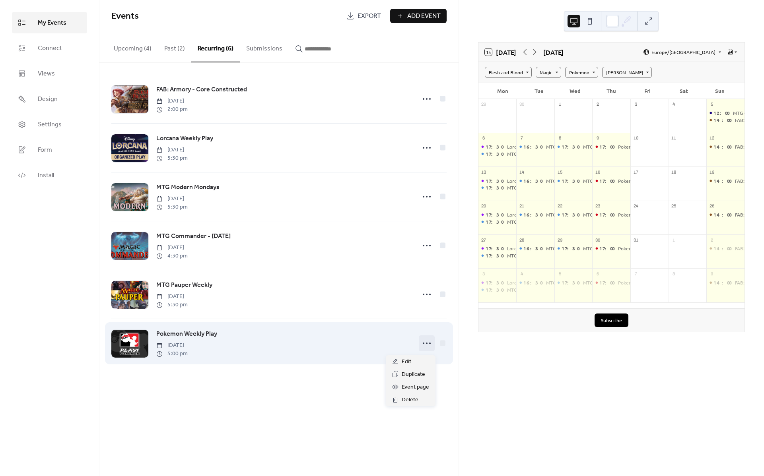  What do you see at coordinates (415, 388) in the screenshot?
I see `span: Event page` at bounding box center [415, 388].